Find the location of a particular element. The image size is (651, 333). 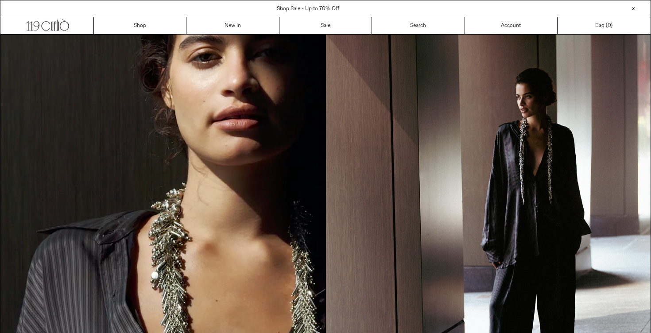

a: Shop is located at coordinates (140, 26).